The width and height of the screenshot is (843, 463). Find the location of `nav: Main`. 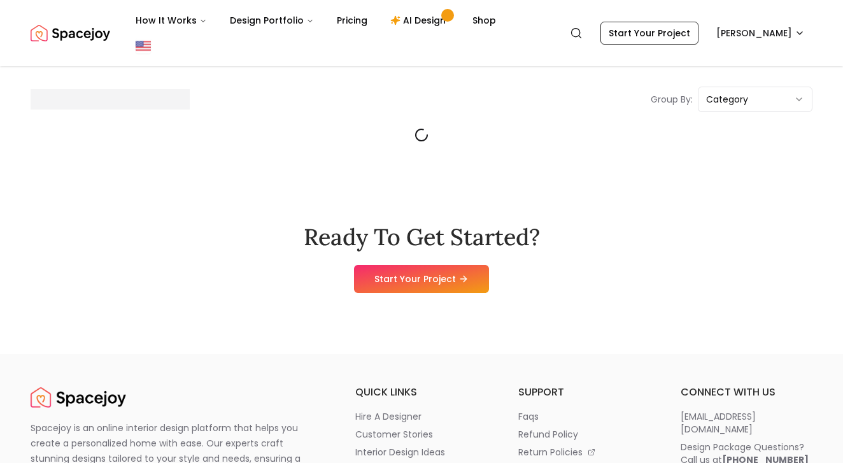

nav: Main is located at coordinates (316, 20).